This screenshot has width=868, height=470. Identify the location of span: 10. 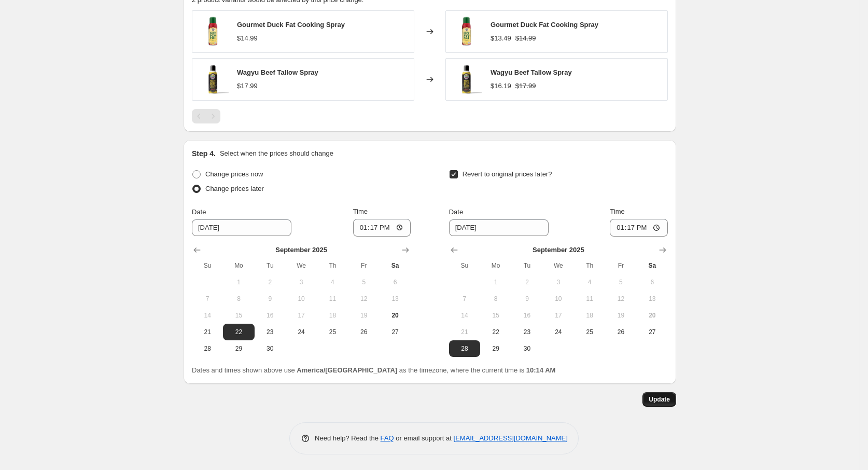
(301, 299).